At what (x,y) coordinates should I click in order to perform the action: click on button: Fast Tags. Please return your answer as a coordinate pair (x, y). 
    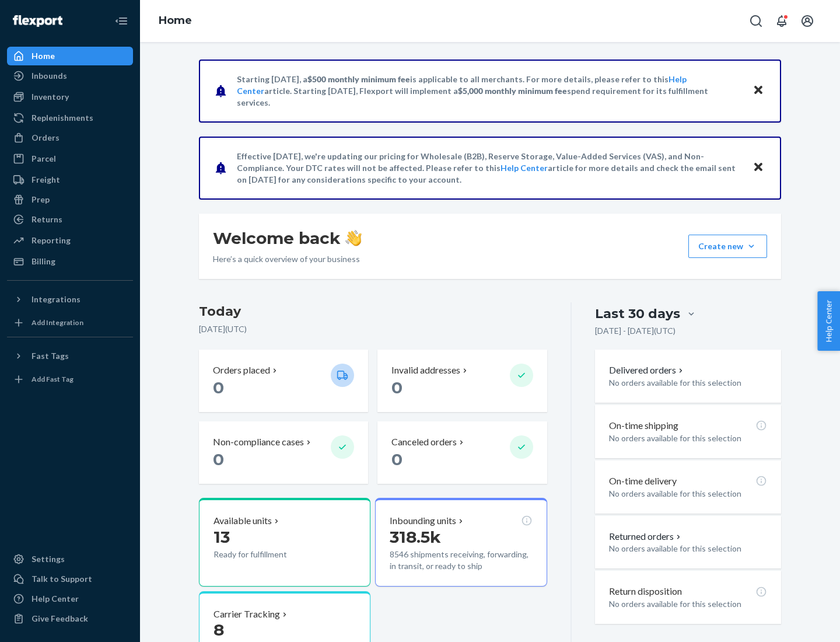
    Looking at the image, I should click on (70, 356).